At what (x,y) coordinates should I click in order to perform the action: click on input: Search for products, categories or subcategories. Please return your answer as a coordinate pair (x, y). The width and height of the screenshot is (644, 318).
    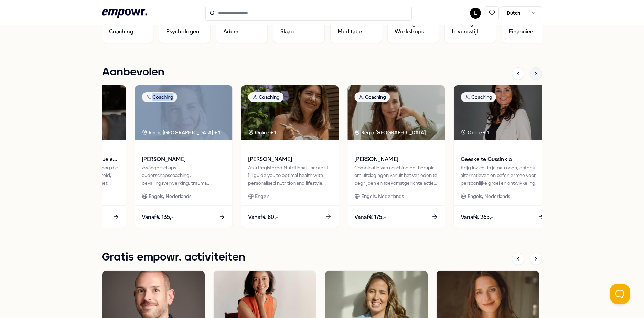
    Looking at the image, I should click on (309, 13).